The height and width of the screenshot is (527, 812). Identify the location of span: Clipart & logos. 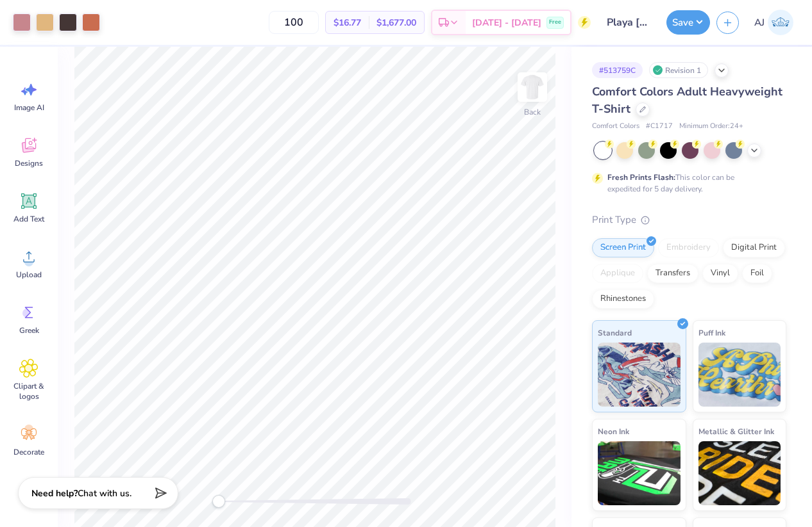
(29, 392).